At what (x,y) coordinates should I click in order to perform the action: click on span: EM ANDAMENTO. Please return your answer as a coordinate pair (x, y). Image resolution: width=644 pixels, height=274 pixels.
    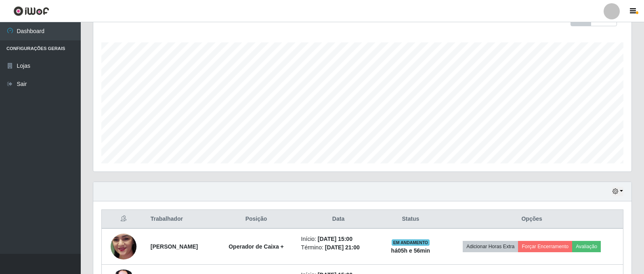
    Looking at the image, I should click on (410, 242).